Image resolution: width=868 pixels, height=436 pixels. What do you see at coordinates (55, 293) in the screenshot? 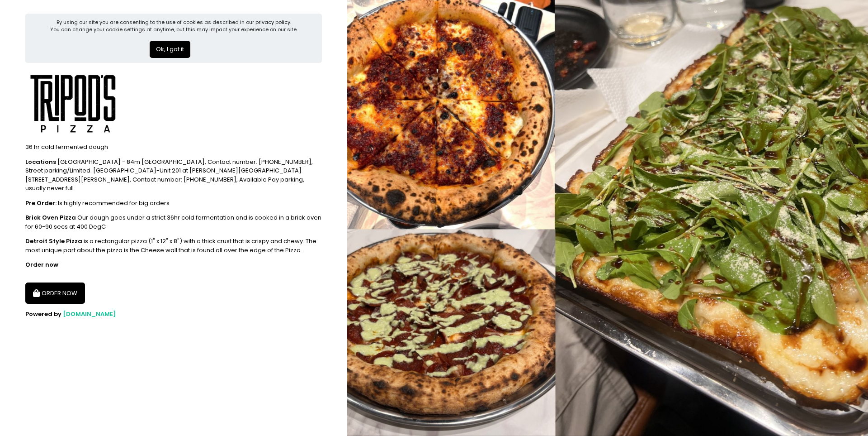
I see `button: ORDER NOW` at bounding box center [55, 293].